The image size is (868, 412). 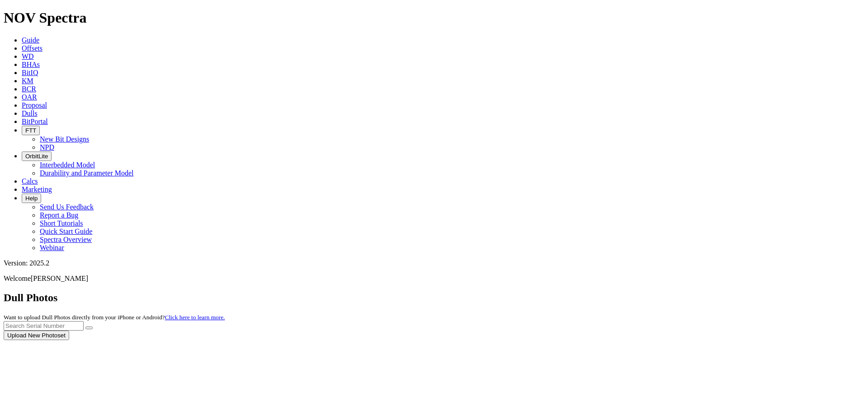 I want to click on a: Send Us Feedback, so click(x=67, y=207).